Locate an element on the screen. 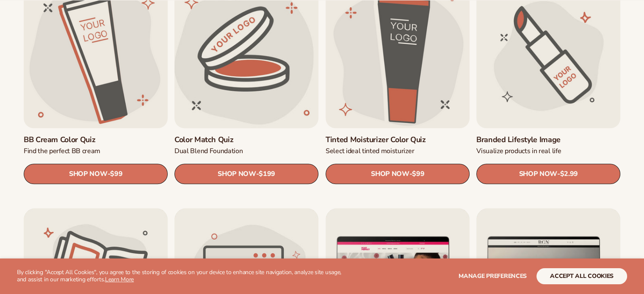 The height and width of the screenshot is (294, 644). a: Learn More is located at coordinates (119, 279).